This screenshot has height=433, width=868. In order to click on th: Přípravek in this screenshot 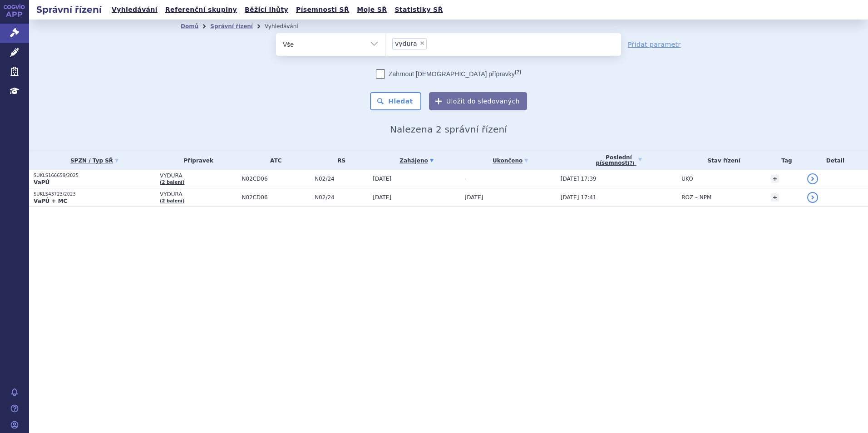, I will do `click(196, 160)`.